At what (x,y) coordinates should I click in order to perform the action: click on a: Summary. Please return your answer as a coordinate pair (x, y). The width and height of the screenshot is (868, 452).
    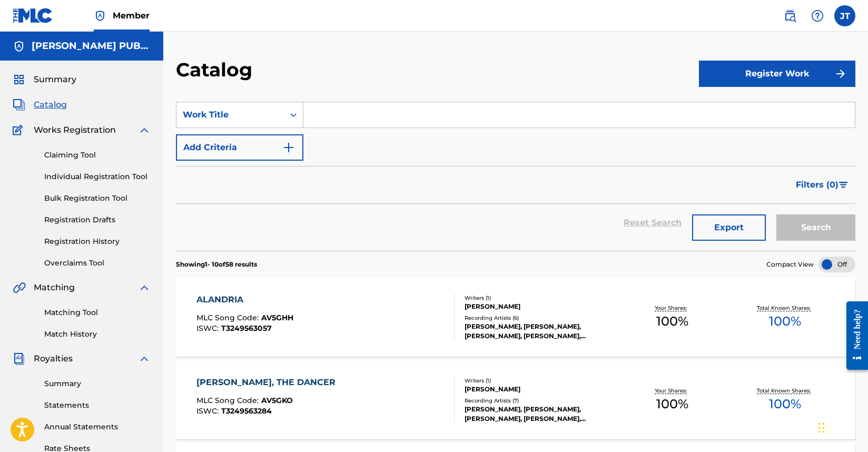
    Looking at the image, I should click on (97, 384).